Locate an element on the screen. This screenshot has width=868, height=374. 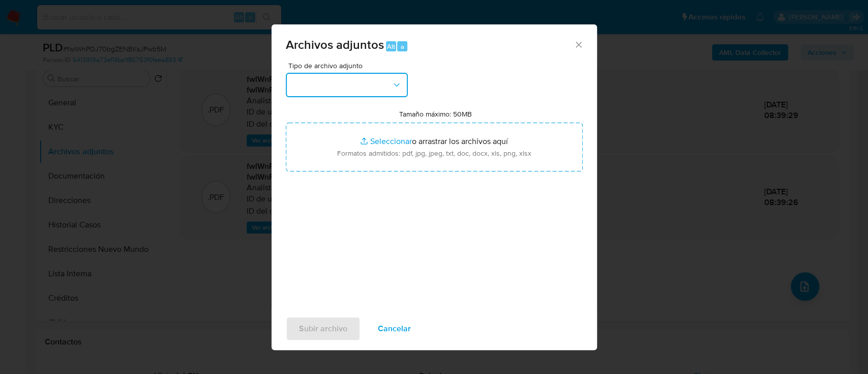
span: Tipo de archivo adjunto is located at coordinates (349, 66).